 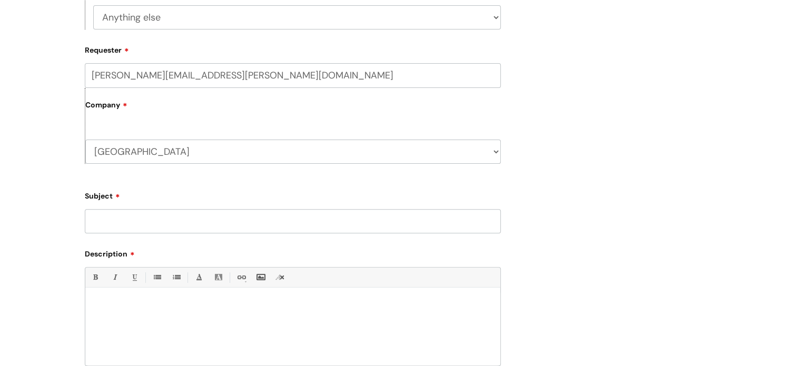 I want to click on a: 1. Ordered List (Ctrl-Shift-8), so click(x=176, y=277).